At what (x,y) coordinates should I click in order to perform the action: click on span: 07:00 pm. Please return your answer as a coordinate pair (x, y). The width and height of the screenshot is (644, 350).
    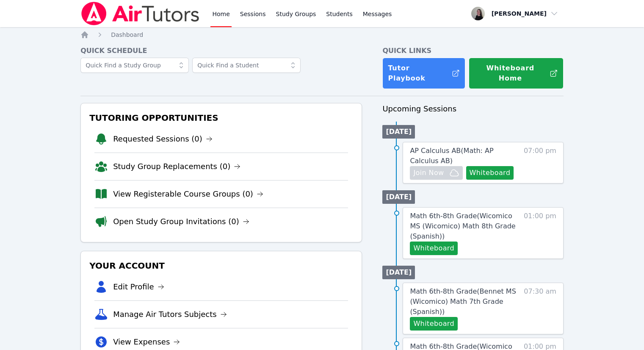
    Looking at the image, I should click on (540, 162).